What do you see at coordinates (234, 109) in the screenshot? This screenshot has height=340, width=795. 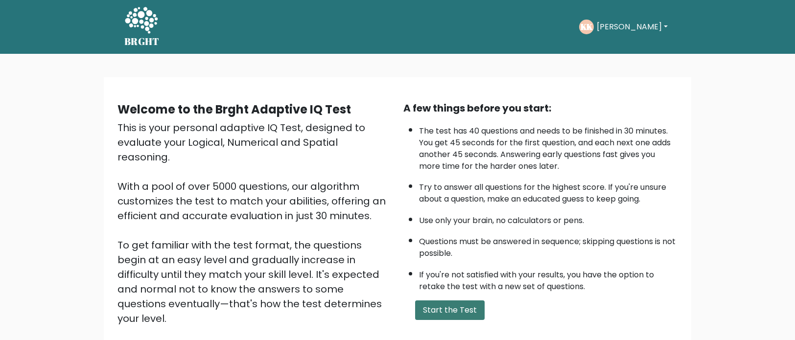 I see `b: Welcome to the Brght Adaptive IQ Test` at bounding box center [234, 109].